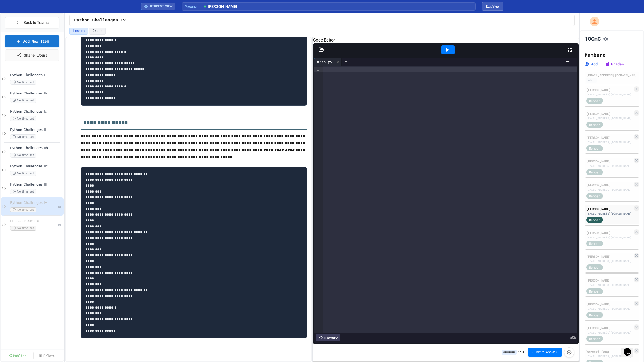  I want to click on span: 10, so click(522, 352).